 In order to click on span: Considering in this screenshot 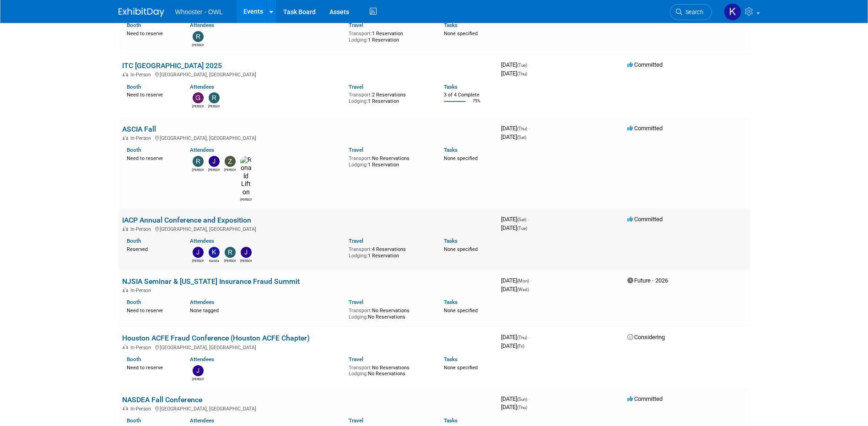, I will do `click(646, 337)`.